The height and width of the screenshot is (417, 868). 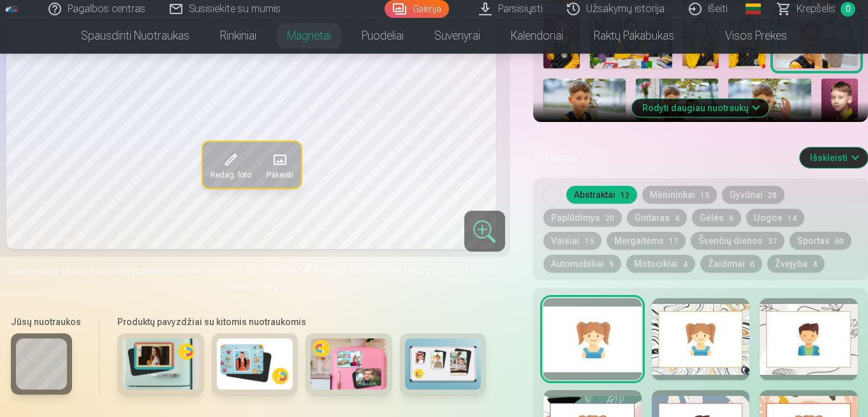 What do you see at coordinates (834, 158) in the screenshot?
I see `button: Išskleisti` at bounding box center [834, 158].